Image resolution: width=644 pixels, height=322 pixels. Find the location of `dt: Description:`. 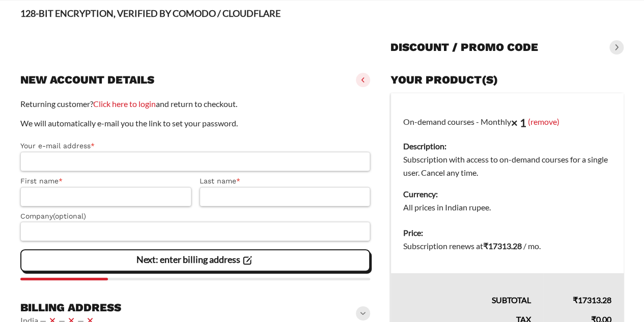

dt: Description: is located at coordinates (507, 146).